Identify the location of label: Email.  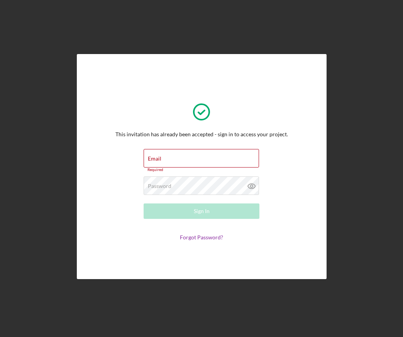
(154, 159).